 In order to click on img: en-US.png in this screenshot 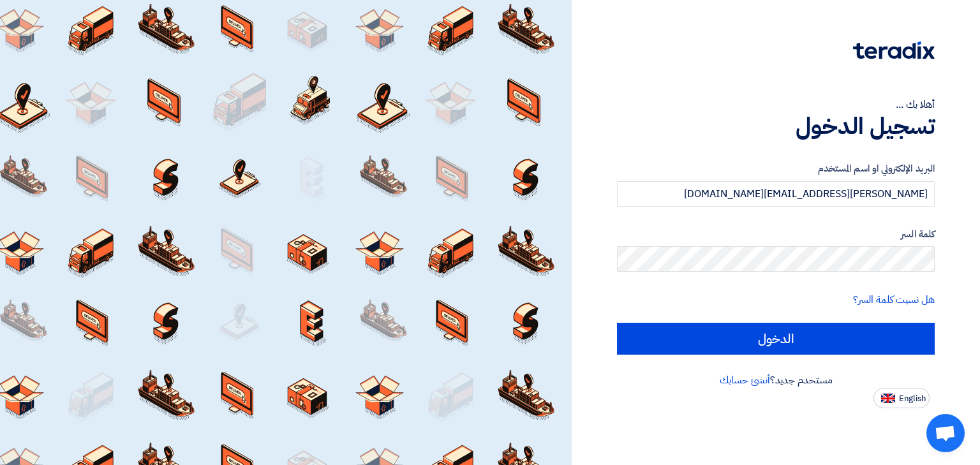, I will do `click(888, 398)`.